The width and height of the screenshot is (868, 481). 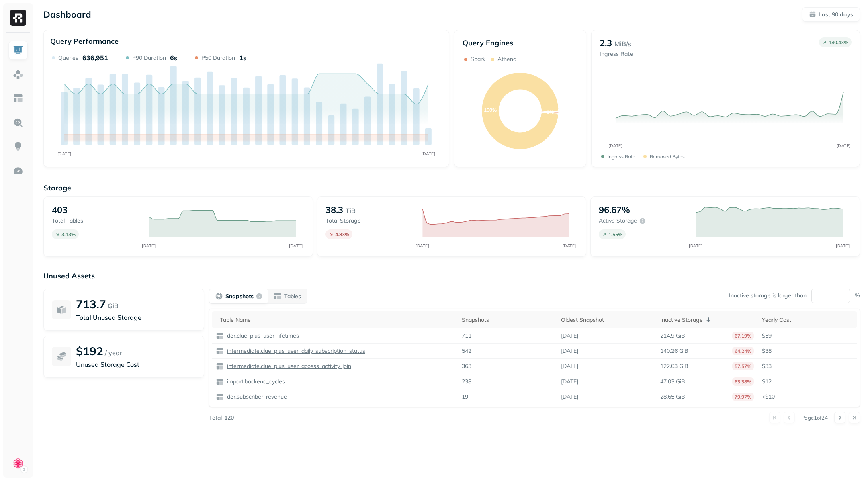 I want to click on p: Ingress Rate, so click(x=616, y=54).